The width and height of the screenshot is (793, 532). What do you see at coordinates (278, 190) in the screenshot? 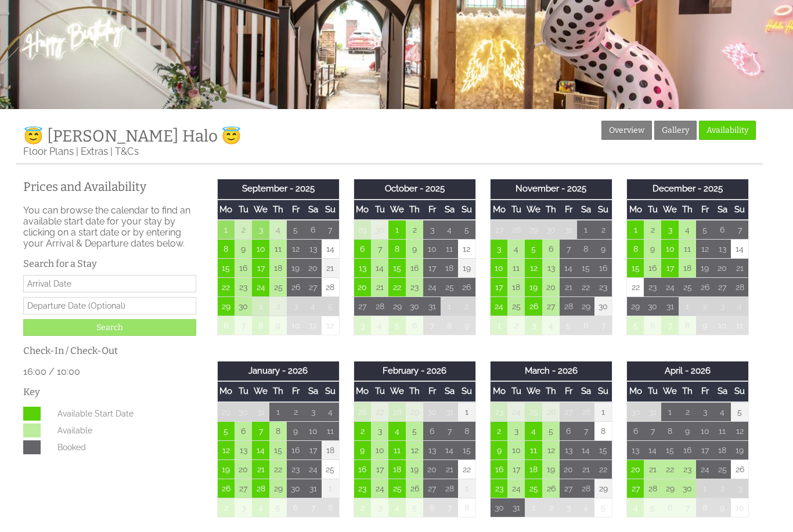
I see `th: September - 2025` at bounding box center [278, 190].